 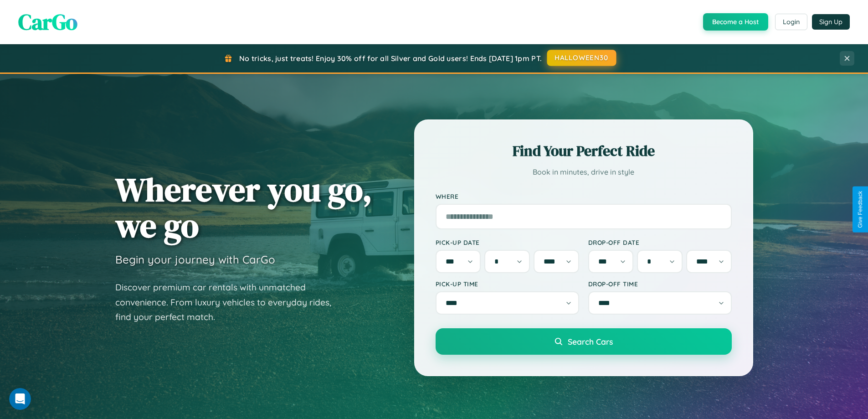 What do you see at coordinates (584, 341) in the screenshot?
I see `button: Search Cars` at bounding box center [584, 341].